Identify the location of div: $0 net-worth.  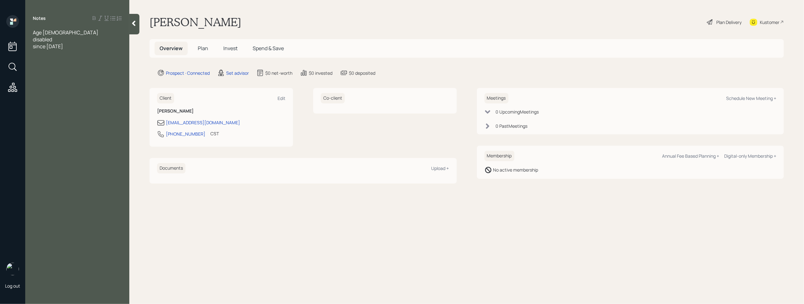
(279, 73).